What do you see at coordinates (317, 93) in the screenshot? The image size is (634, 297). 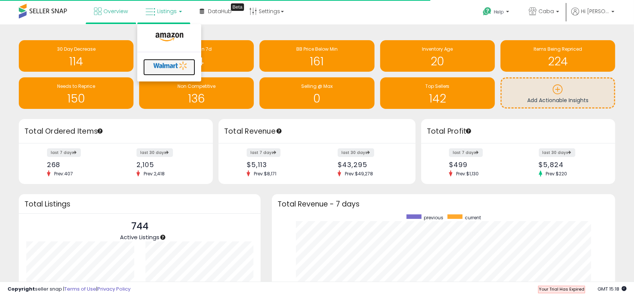 I see `a: Selling @ Max 0` at bounding box center [317, 93].